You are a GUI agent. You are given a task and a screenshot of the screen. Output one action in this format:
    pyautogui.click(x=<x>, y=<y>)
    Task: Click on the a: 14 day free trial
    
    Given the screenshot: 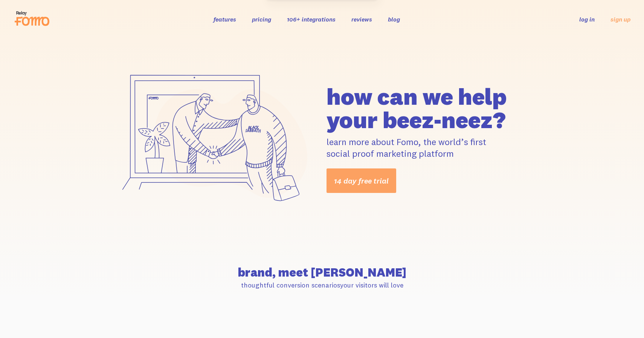 What is the action you would take?
    pyautogui.click(x=361, y=180)
    